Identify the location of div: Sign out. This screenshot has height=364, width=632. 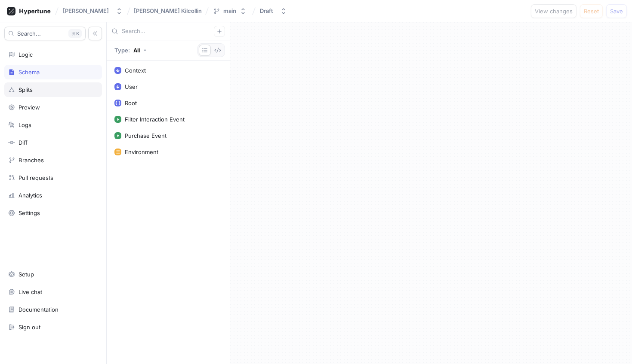
(29, 328).